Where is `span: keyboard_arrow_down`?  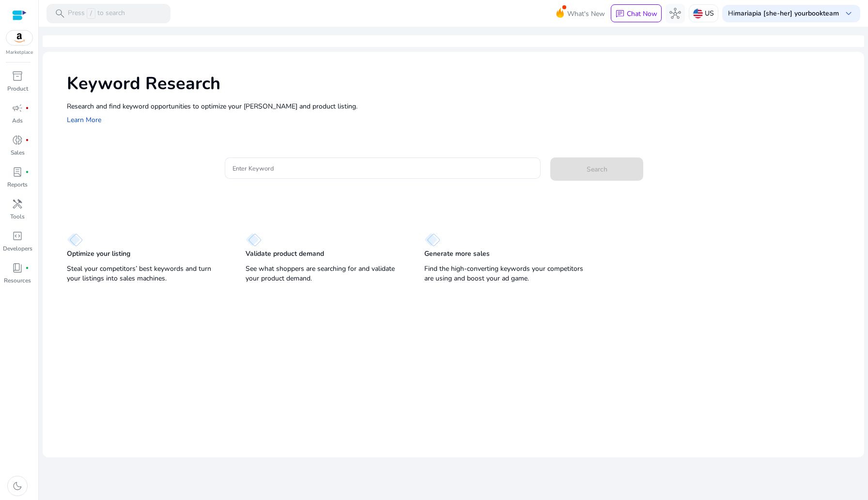
span: keyboard_arrow_down is located at coordinates (849, 13).